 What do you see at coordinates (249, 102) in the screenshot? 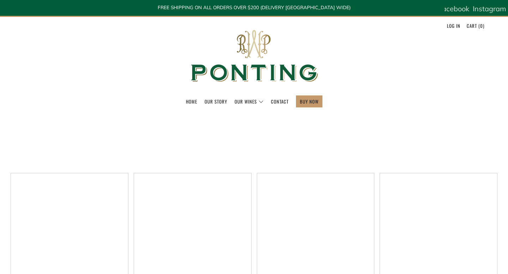
I see `a: Our Wines` at bounding box center [249, 102].